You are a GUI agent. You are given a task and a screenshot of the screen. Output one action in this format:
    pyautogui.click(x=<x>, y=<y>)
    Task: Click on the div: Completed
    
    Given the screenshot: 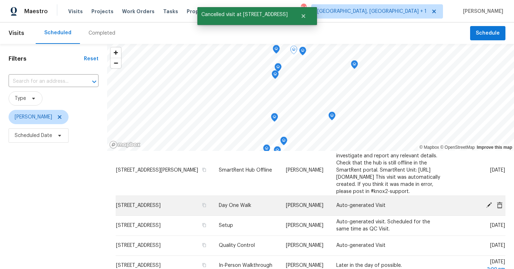 What is the action you would take?
    pyautogui.click(x=102, y=33)
    